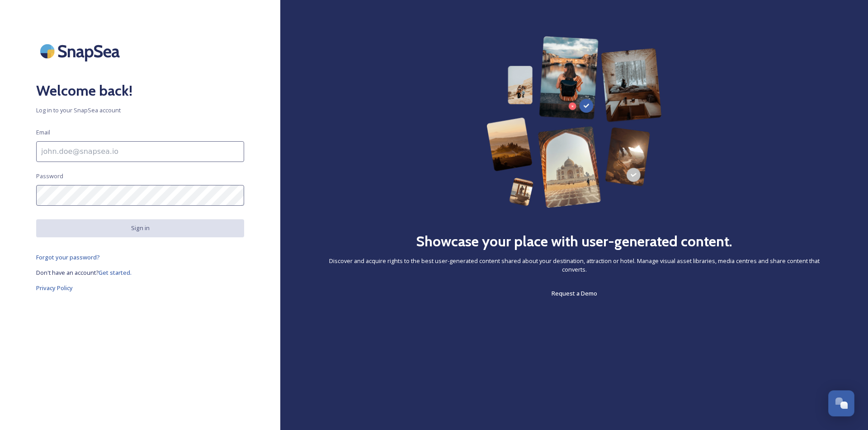  I want to click on button: Open Chat, so click(842, 404).